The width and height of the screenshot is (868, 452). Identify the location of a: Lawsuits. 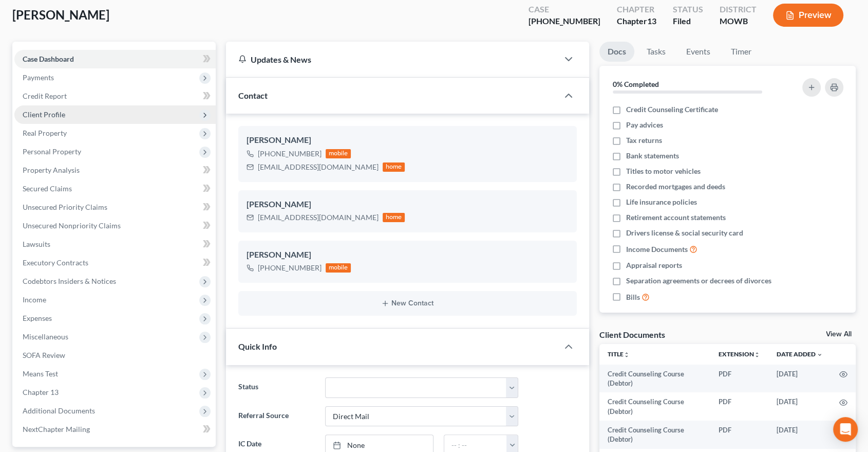
(115, 244).